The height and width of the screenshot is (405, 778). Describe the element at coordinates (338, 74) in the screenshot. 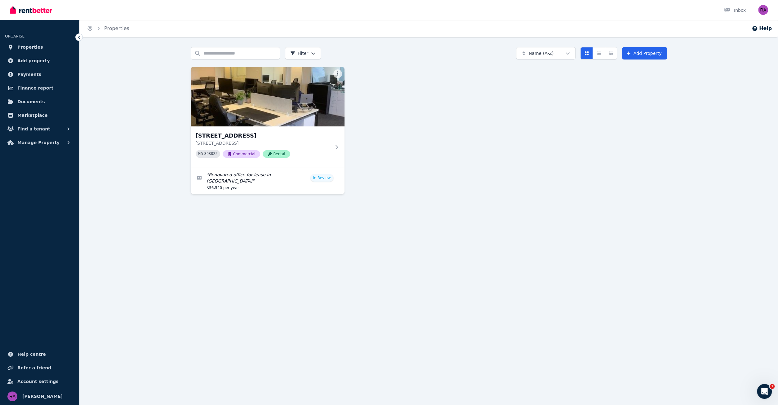

I see `button: More options` at that location.